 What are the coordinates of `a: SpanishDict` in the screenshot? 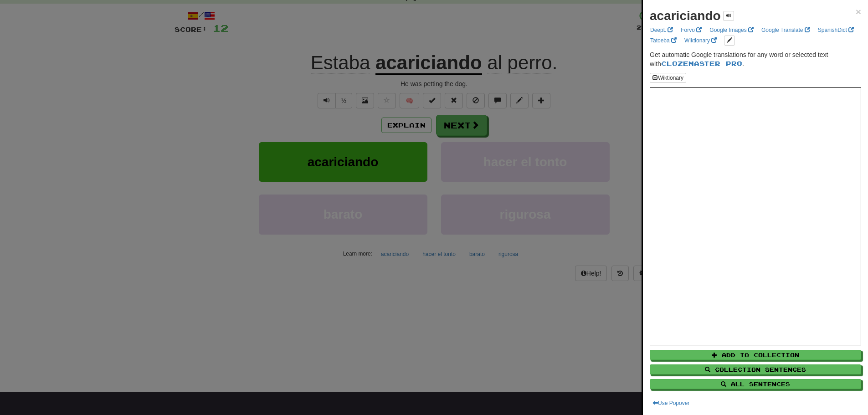 It's located at (835, 30).